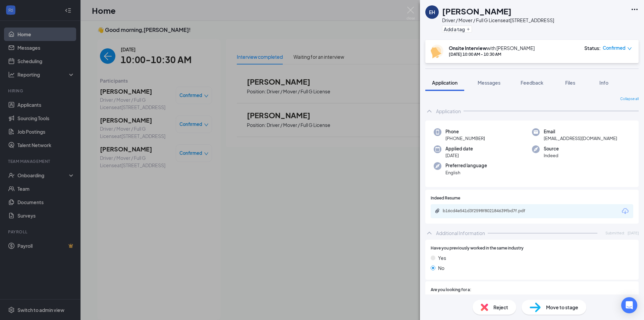  Describe the element at coordinates (635, 9) in the screenshot. I see `svg: Ellipses` at that location.